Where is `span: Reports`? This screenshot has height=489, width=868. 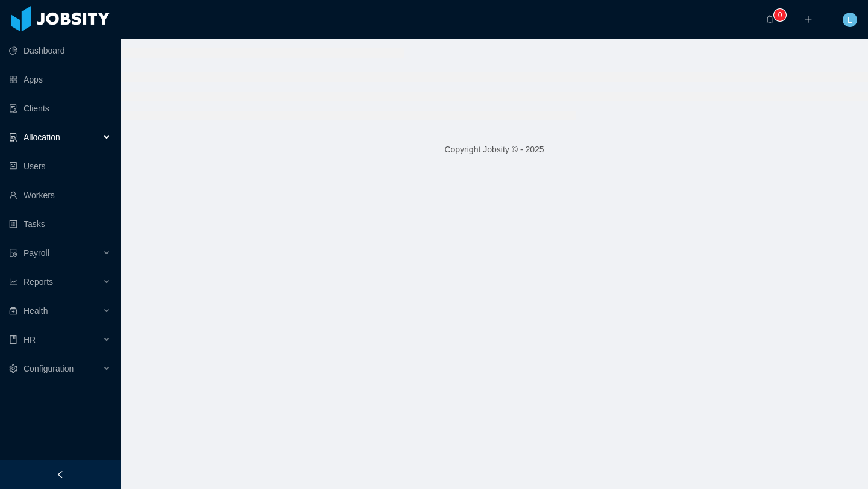
span: Reports is located at coordinates (38, 282).